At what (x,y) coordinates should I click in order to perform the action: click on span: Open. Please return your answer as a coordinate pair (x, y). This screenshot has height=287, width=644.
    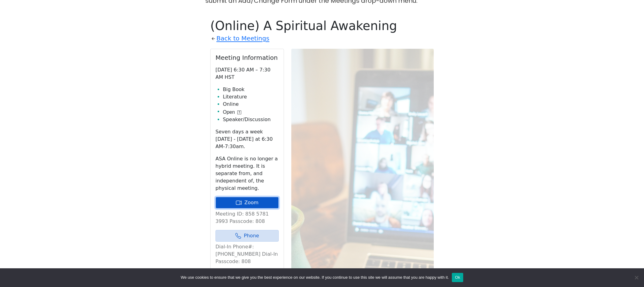
    Looking at the image, I should click on (229, 112).